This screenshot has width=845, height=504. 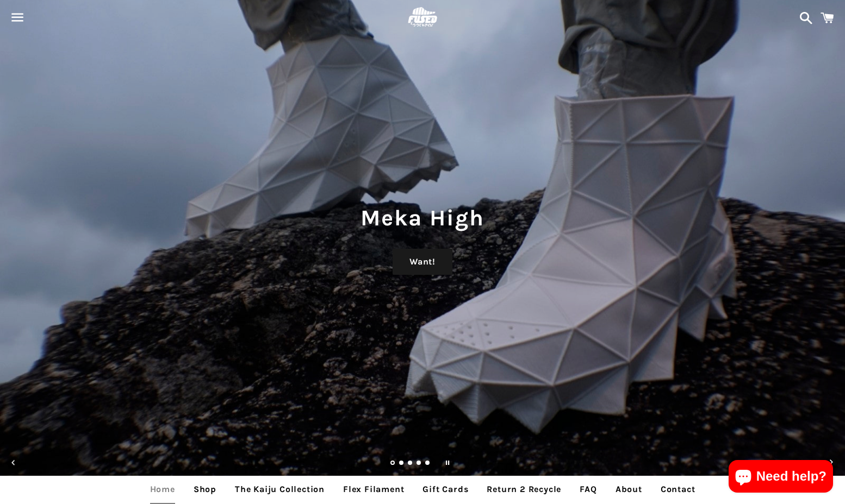 I want to click on a: Return 2 Recycle, so click(x=524, y=490).